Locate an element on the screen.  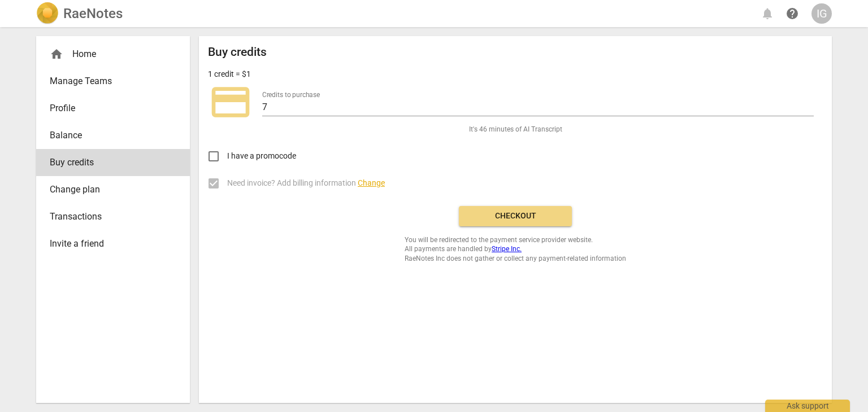
span: Manage Teams is located at coordinates (108, 81).